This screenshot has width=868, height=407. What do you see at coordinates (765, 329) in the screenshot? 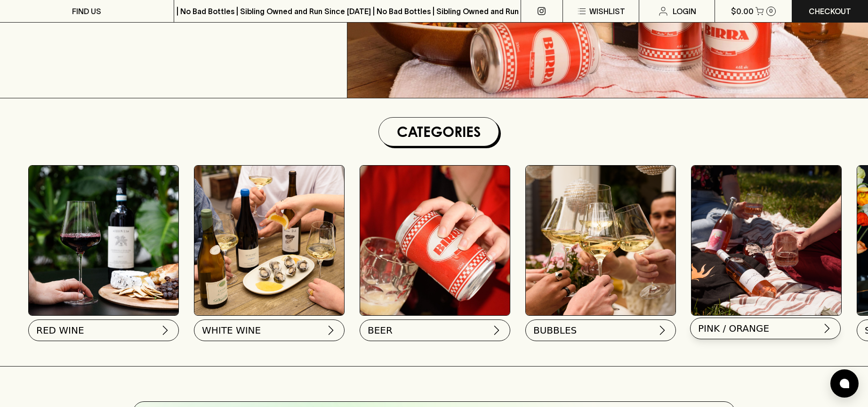
I see `button: PINK / ORANGE` at bounding box center [765, 329].